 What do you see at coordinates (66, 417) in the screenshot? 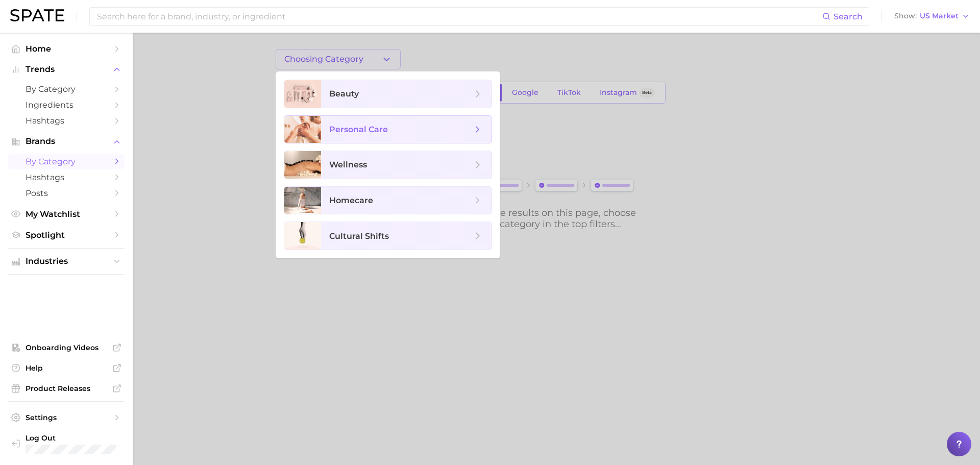
I see `a: Settings` at bounding box center [66, 417].